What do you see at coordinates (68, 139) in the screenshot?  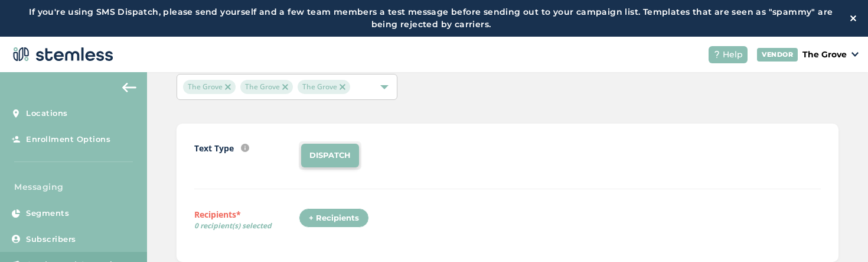 I see `span: Enrollment Options` at bounding box center [68, 139].